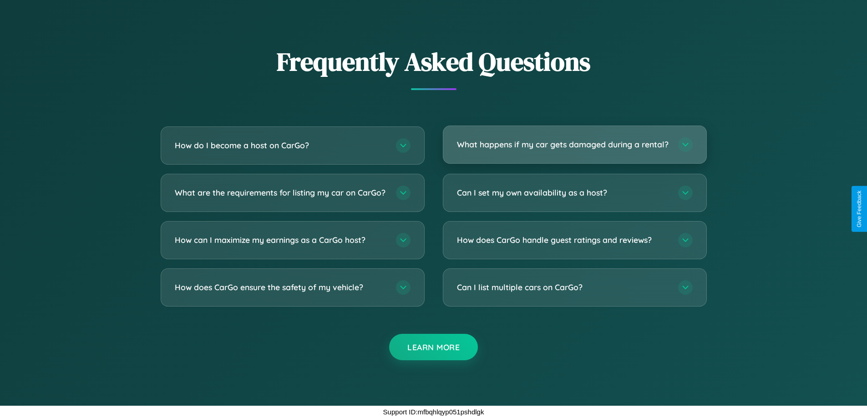 This screenshot has width=867, height=418. Describe the element at coordinates (281, 145) in the screenshot. I see `h3: How do I become a host on CarGo?` at that location.